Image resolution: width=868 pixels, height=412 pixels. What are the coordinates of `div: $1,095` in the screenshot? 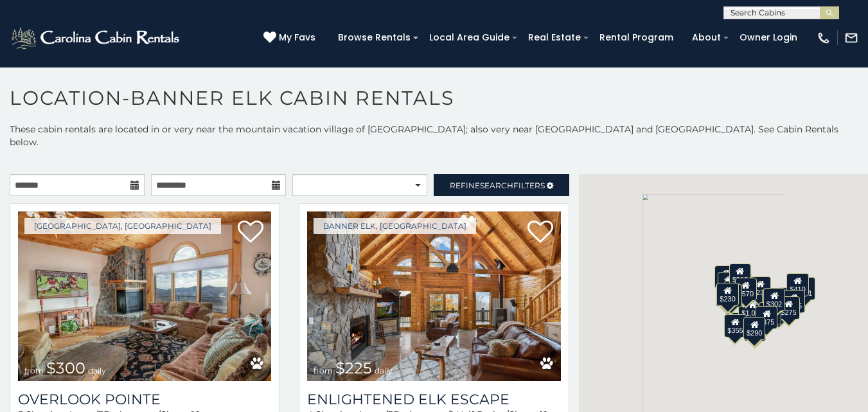 It's located at (752, 308).